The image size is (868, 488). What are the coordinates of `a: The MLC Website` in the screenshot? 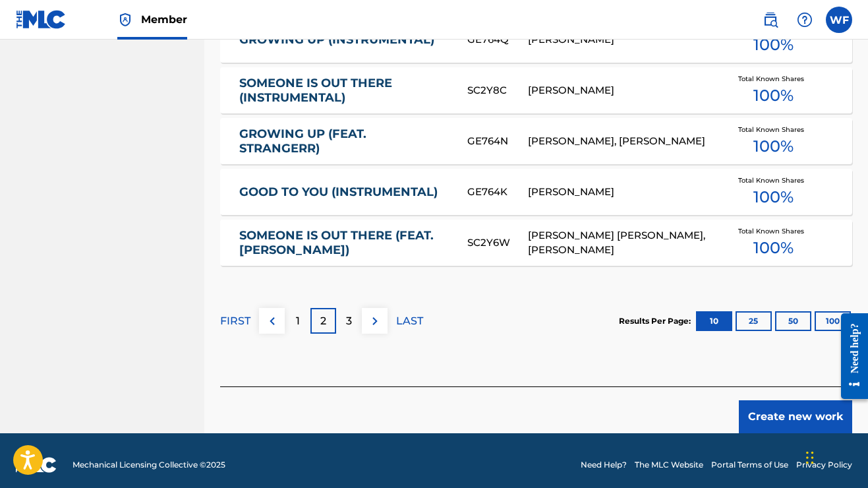 It's located at (669, 465).